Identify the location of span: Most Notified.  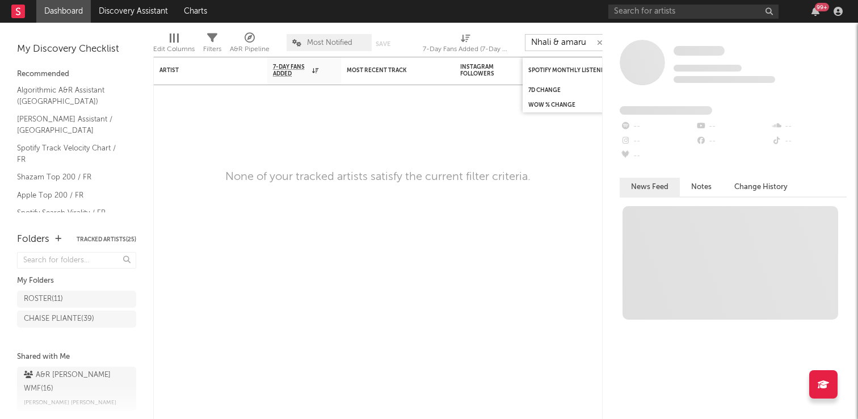
(330, 43).